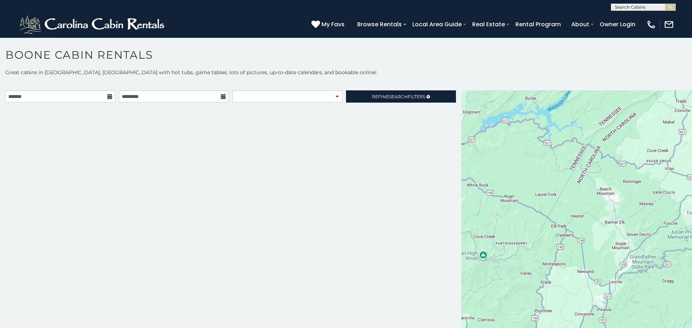 This screenshot has width=692, height=328. Describe the element at coordinates (437, 24) in the screenshot. I see `a: Local Area Guide` at that location.